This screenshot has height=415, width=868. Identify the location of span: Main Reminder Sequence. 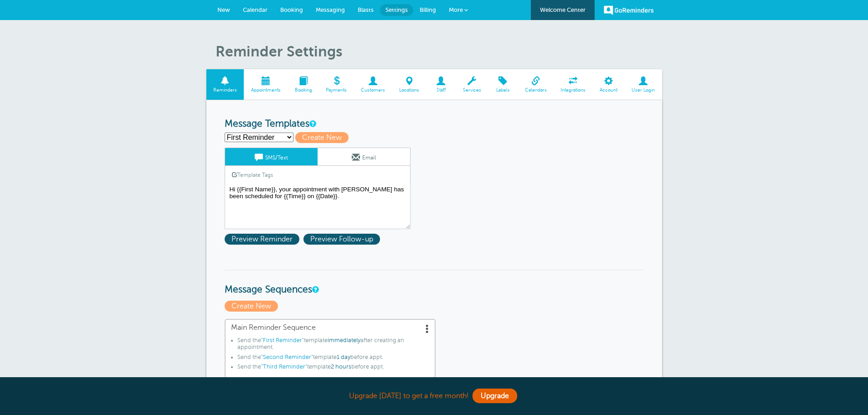
(330, 328).